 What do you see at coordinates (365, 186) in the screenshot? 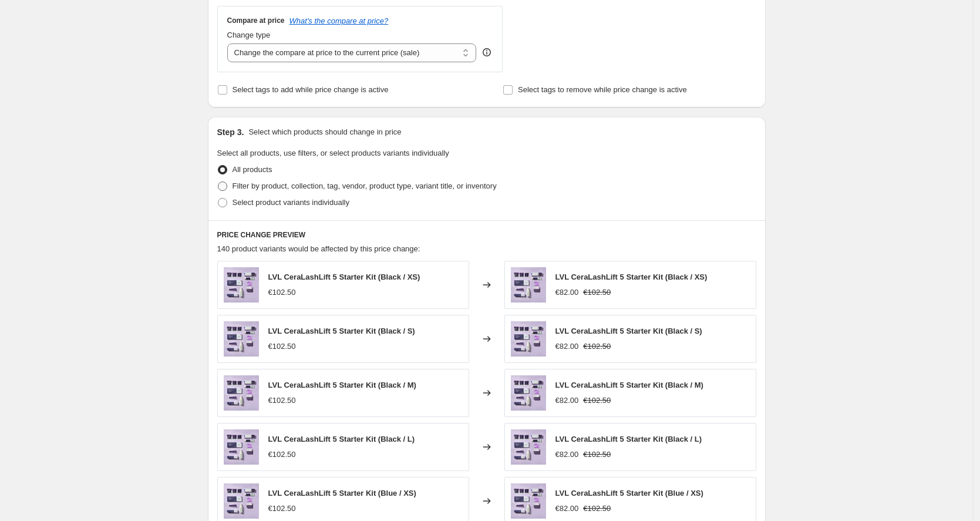
I see `span: Filter by product, collection, tag, vendor, product type, variant title, or inventory` at bounding box center [365, 186].